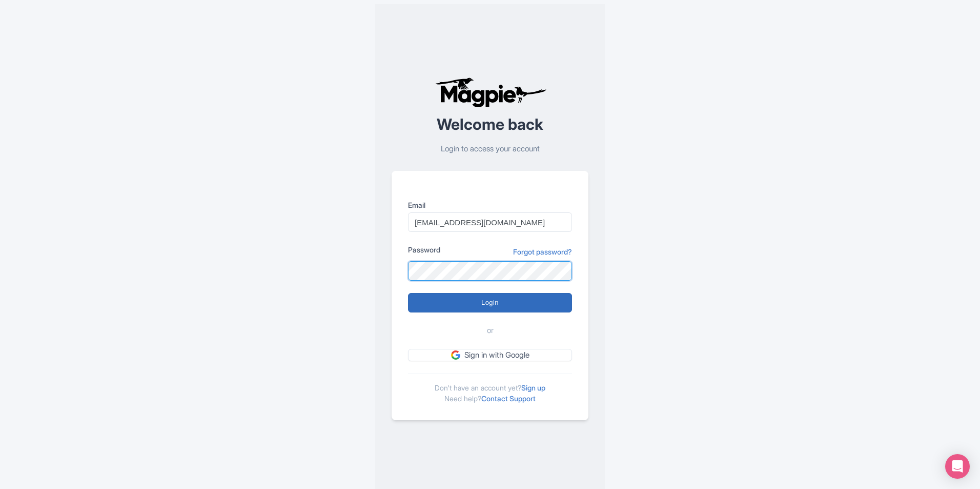 This screenshot has height=489, width=980. Describe the element at coordinates (424, 249) in the screenshot. I see `label: Password` at that location.